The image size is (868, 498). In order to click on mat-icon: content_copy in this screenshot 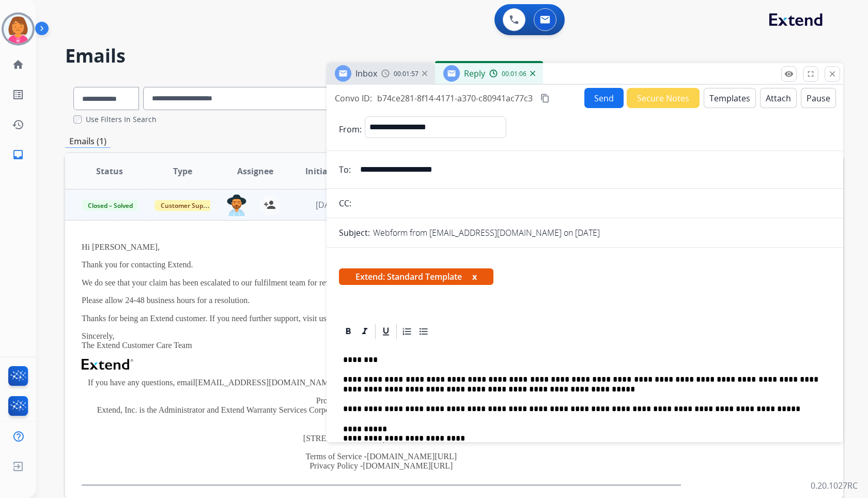, I will do `click(545, 98)`.